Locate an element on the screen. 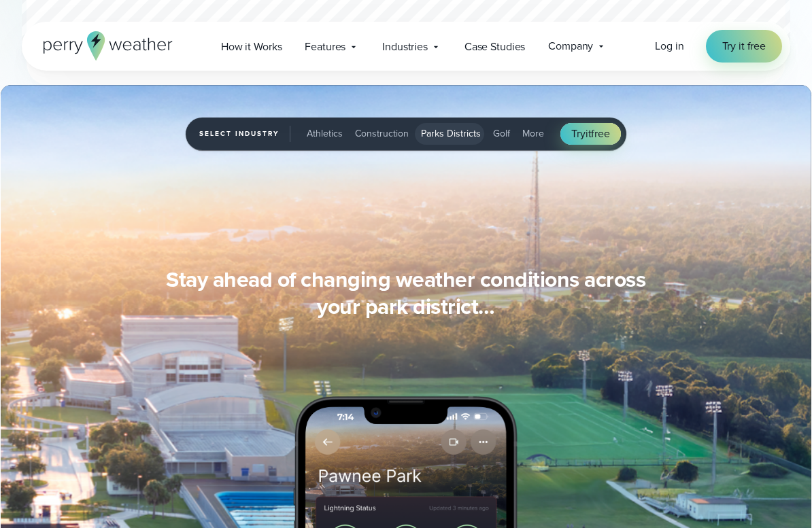  span: Parks Districts is located at coordinates (451, 133).